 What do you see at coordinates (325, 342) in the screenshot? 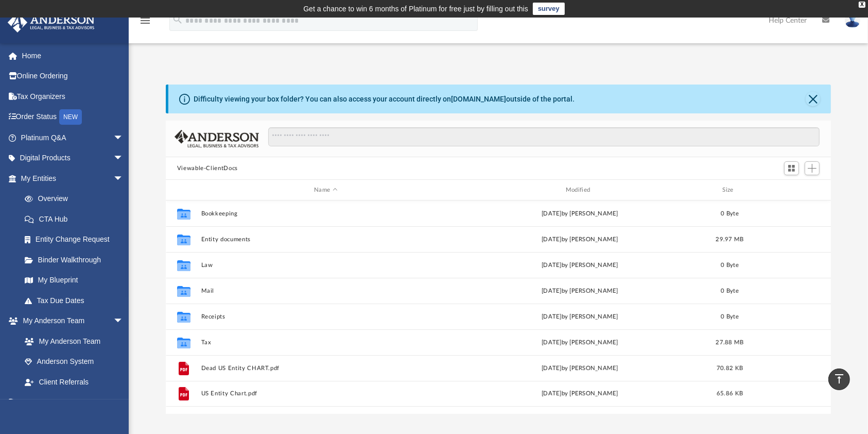
I see `button: Tax` at bounding box center [325, 342].